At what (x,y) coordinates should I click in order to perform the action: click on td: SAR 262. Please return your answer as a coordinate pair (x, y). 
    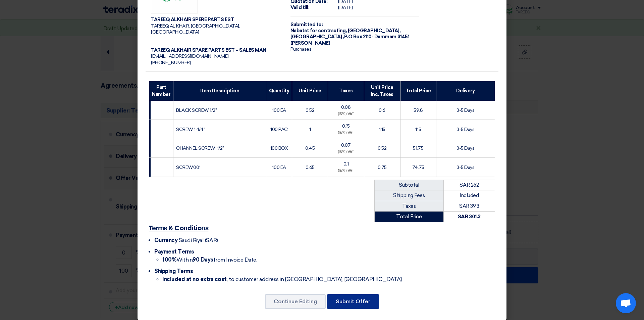
    Looking at the image, I should click on (469, 185).